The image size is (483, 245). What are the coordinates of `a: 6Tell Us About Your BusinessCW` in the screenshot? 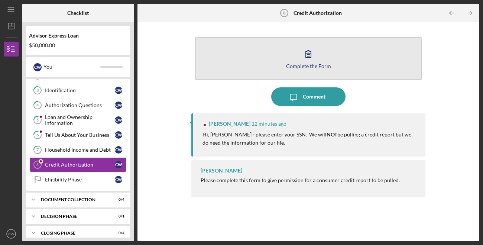 It's located at (78, 135).